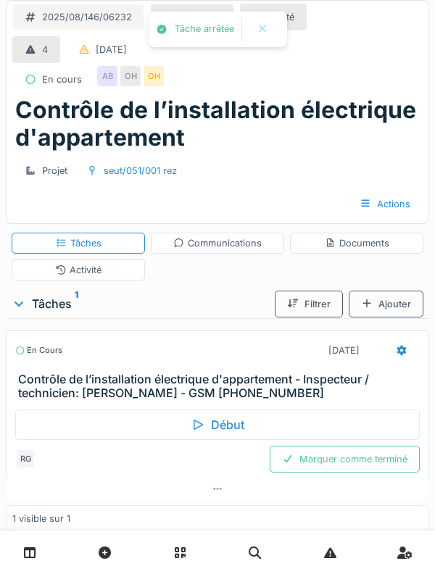 This screenshot has width=435, height=574. Describe the element at coordinates (344, 459) in the screenshot. I see `div: Marquer comme terminé` at that location.